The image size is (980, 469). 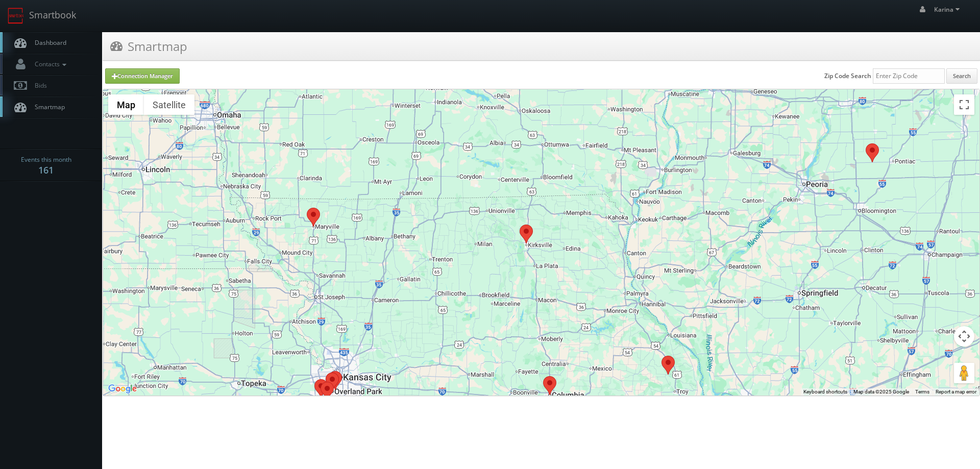 I want to click on h3: Smartmap, so click(x=149, y=46).